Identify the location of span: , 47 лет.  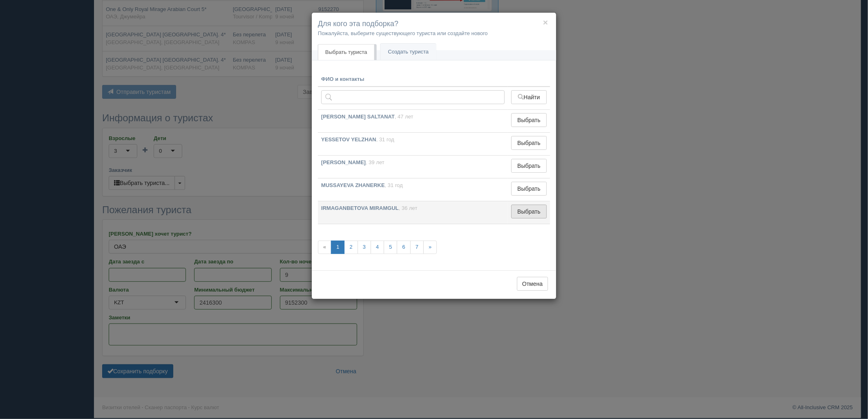
(404, 117).